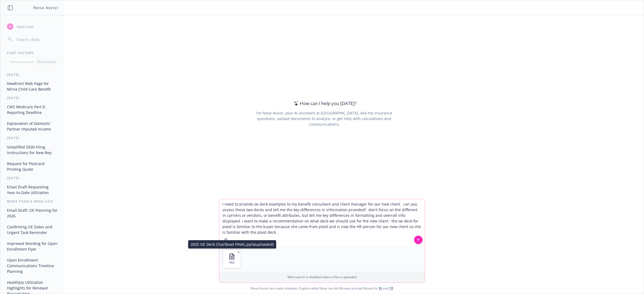 This screenshot has width=644, height=294. I want to click on button: Simplified 5500 Filing Instructions for New Rep, so click(33, 150).